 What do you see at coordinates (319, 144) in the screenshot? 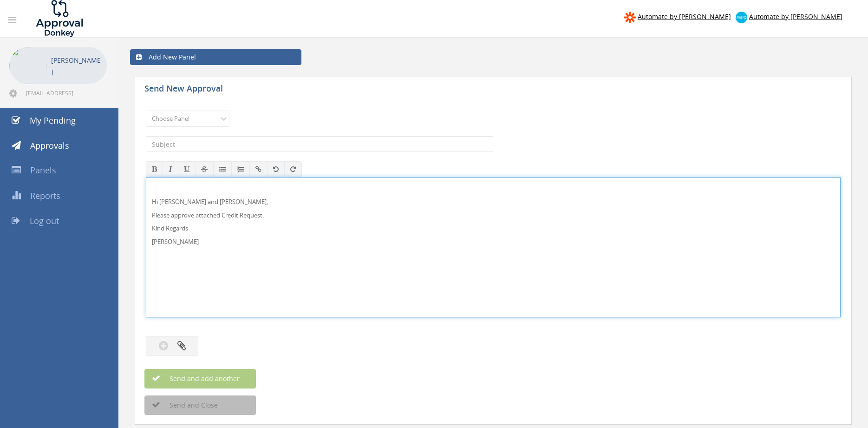
I see `input: Subject` at bounding box center [319, 144].